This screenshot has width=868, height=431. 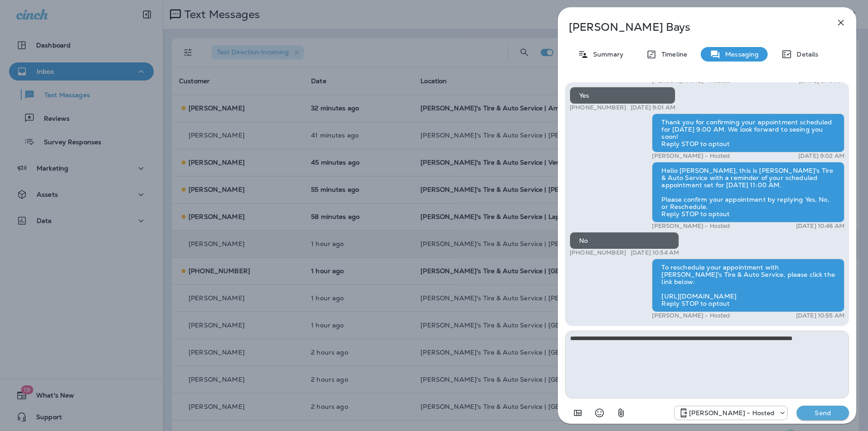 I want to click on div: No, so click(x=625, y=241).